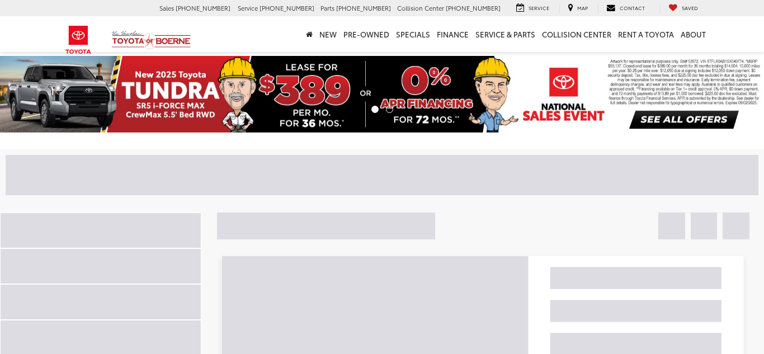 This screenshot has height=354, width=764. Describe the element at coordinates (366, 34) in the screenshot. I see `a: Pre-Owned` at that location.